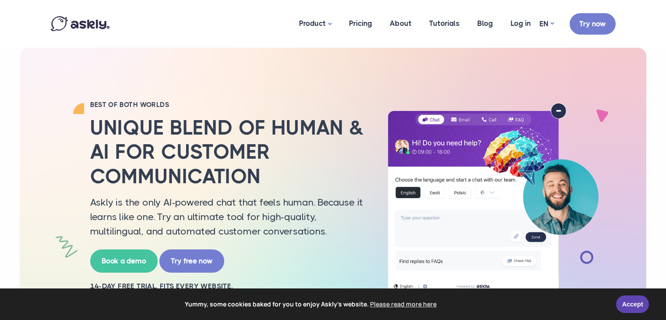 Image resolution: width=666 pixels, height=320 pixels. I want to click on a: Blog, so click(485, 23).